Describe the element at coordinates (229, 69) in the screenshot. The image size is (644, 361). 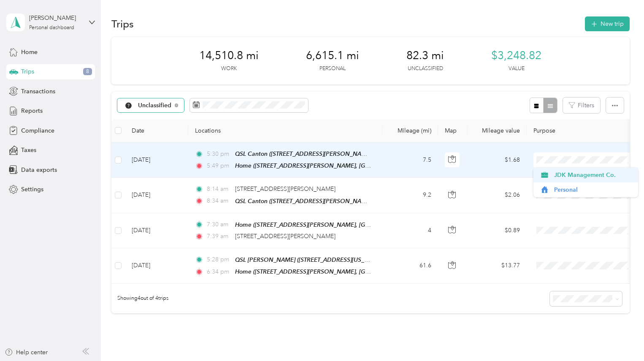
I see `p: Work` at that location.